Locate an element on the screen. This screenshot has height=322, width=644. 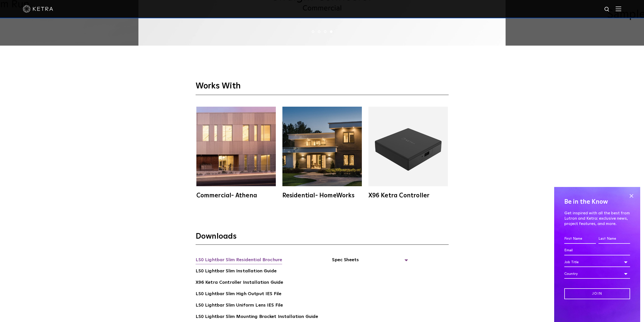
div: Country is located at coordinates (597, 273).